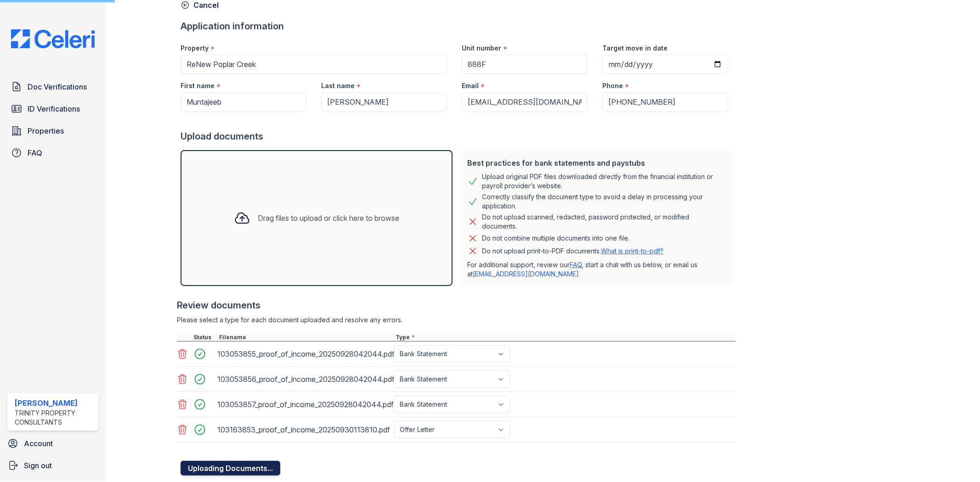 This screenshot has width=980, height=482. I want to click on button: Uploading Documents..., so click(230, 468).